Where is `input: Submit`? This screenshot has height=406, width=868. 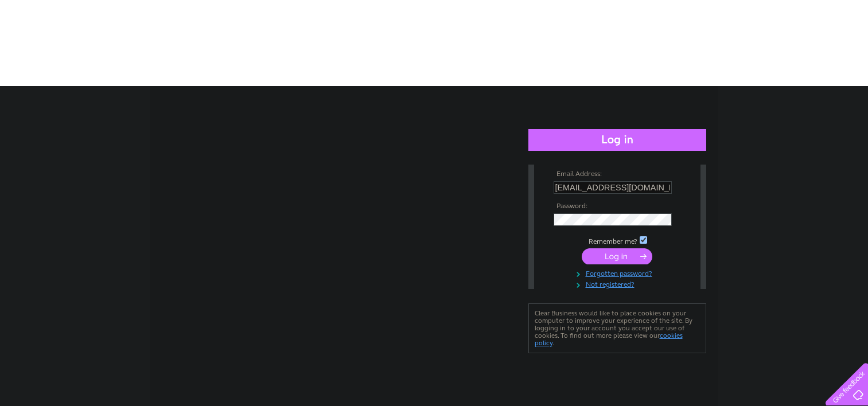
input: Submit is located at coordinates (616, 256).